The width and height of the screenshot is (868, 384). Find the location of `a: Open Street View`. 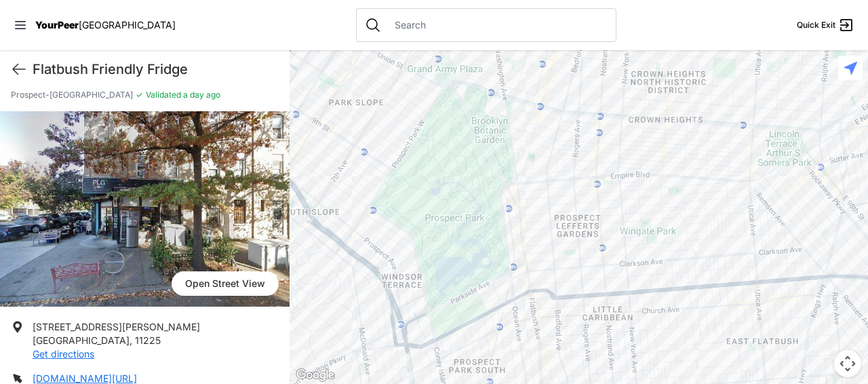

a: Open Street View is located at coordinates (225, 283).